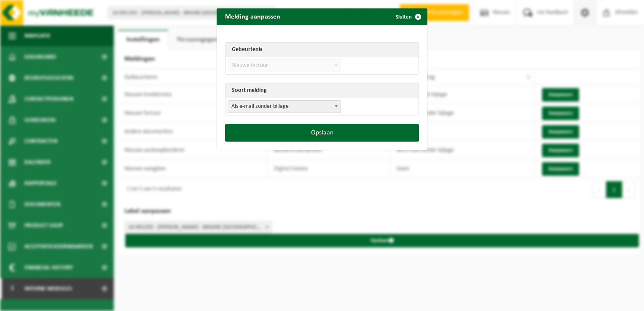 This screenshot has height=311, width=644. Describe the element at coordinates (252, 16) in the screenshot. I see `h2: Melding aanpassen` at that location.